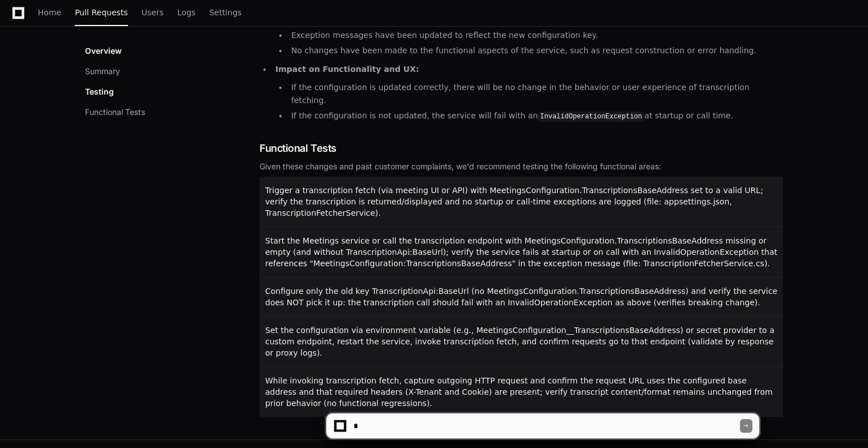 This screenshot has height=448, width=868. I want to click on button: Summary, so click(102, 72).